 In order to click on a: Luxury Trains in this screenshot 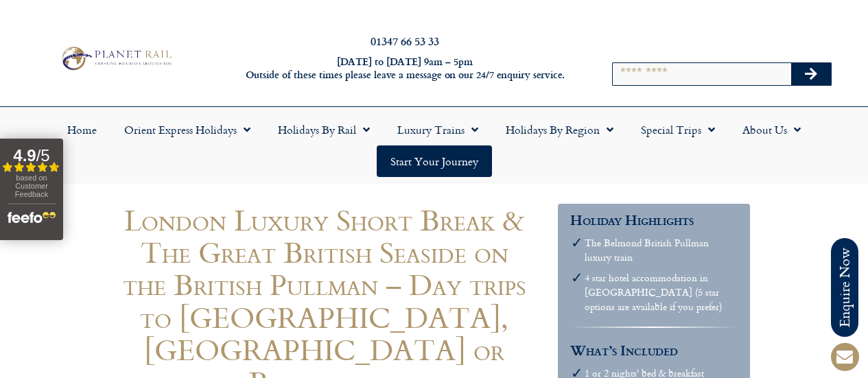, I will do `click(437, 129)`.